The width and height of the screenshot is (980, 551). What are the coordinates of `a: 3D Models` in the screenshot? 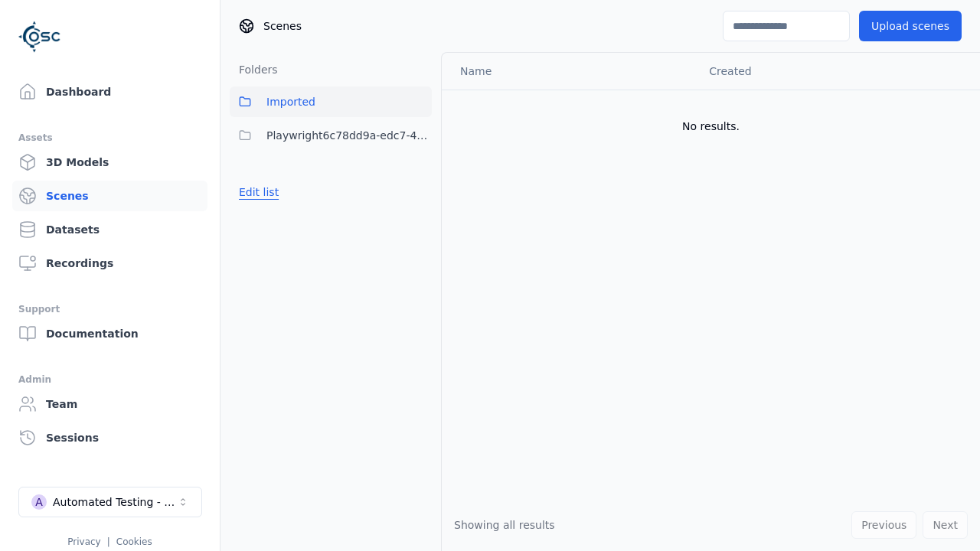 It's located at (110, 163).